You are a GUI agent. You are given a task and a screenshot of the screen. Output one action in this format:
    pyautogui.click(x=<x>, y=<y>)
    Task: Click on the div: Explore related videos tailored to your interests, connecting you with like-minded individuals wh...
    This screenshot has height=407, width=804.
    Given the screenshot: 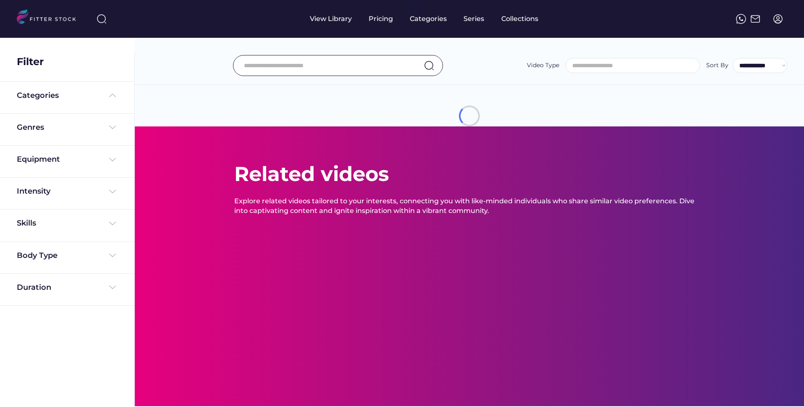 What is the action you would take?
    pyautogui.click(x=470, y=206)
    